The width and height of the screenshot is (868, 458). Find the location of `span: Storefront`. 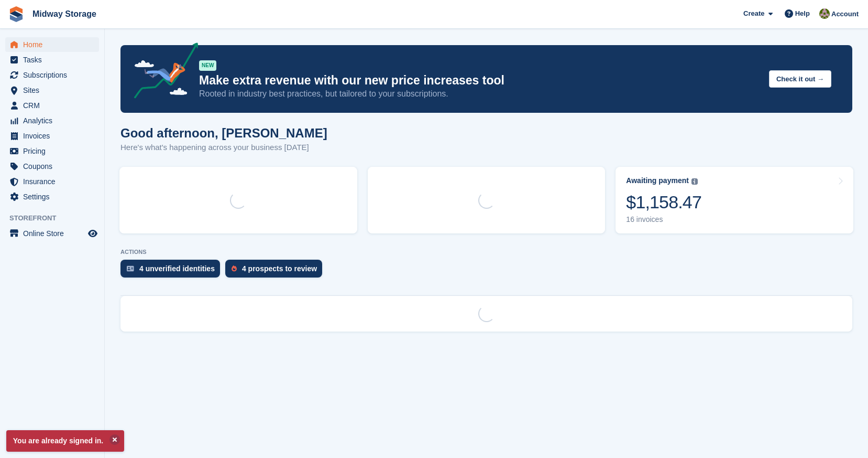

span: Storefront is located at coordinates (57, 218).